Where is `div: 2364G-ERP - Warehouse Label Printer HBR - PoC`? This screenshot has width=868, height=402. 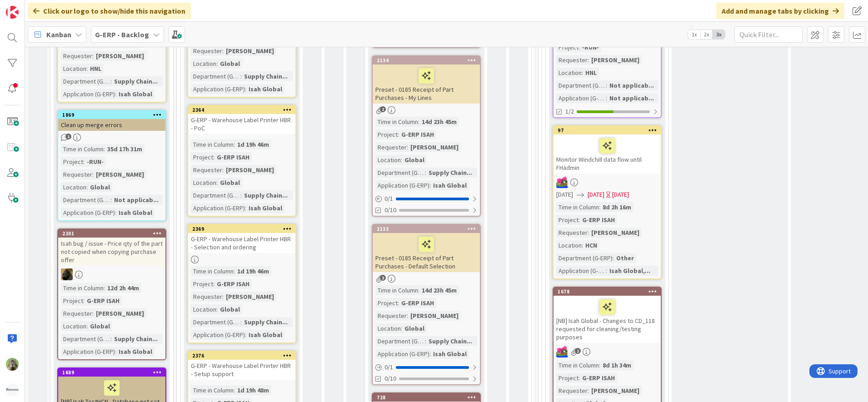
div: 2364G-ERP - Warehouse Label Printer HBR - PoC is located at coordinates (242, 120).